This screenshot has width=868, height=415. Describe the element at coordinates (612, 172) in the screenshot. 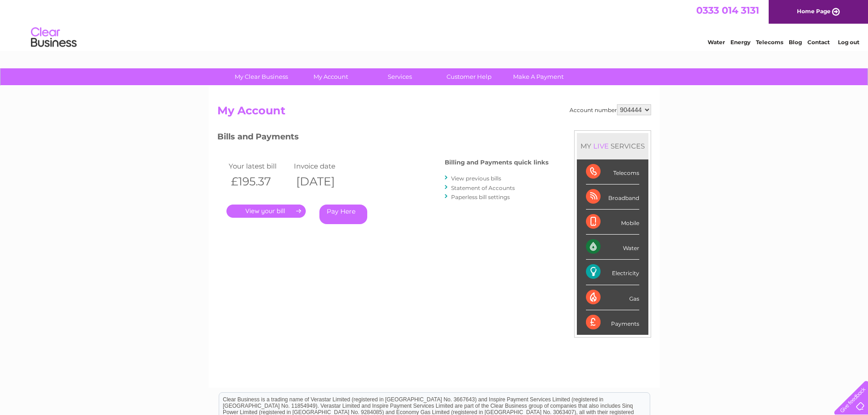

I see `div: Telecoms` at that location.